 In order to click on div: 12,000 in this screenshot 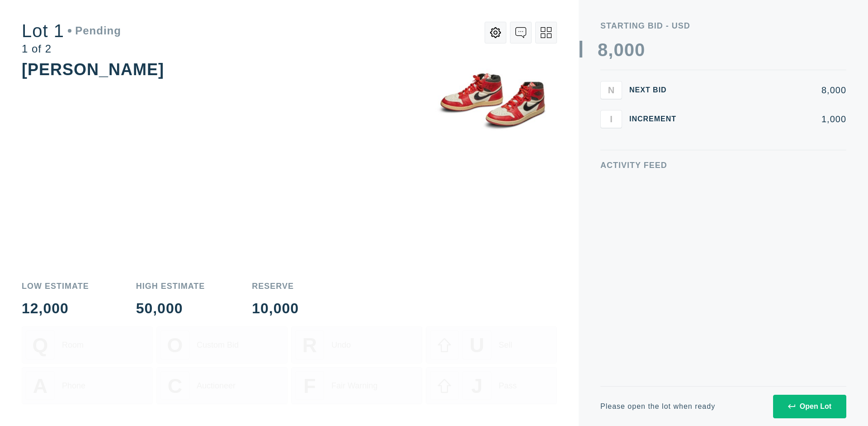, I will do `click(55, 308)`.